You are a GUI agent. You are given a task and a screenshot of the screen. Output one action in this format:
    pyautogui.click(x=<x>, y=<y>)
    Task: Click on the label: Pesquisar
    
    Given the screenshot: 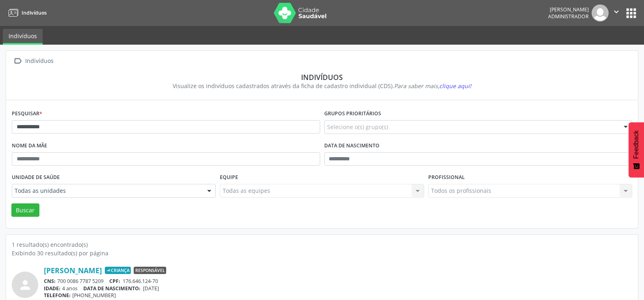 What is the action you would take?
    pyautogui.click(x=27, y=114)
    